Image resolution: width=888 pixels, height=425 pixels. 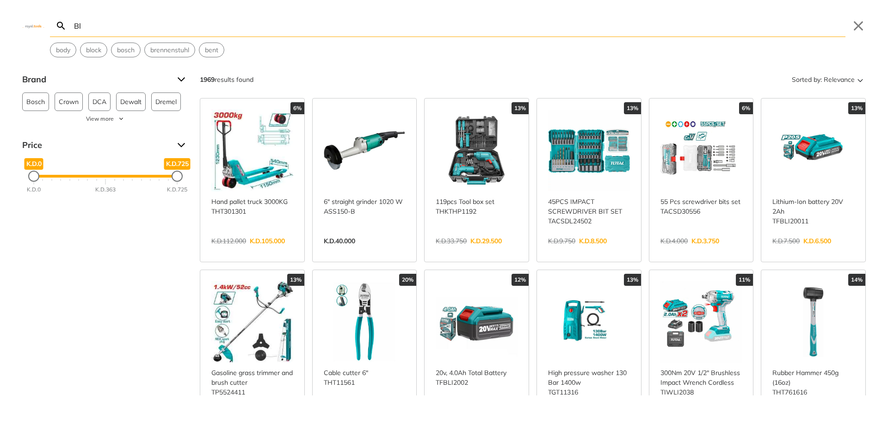 What do you see at coordinates (93, 50) in the screenshot?
I see `div: Suggestion: block` at bounding box center [93, 50].